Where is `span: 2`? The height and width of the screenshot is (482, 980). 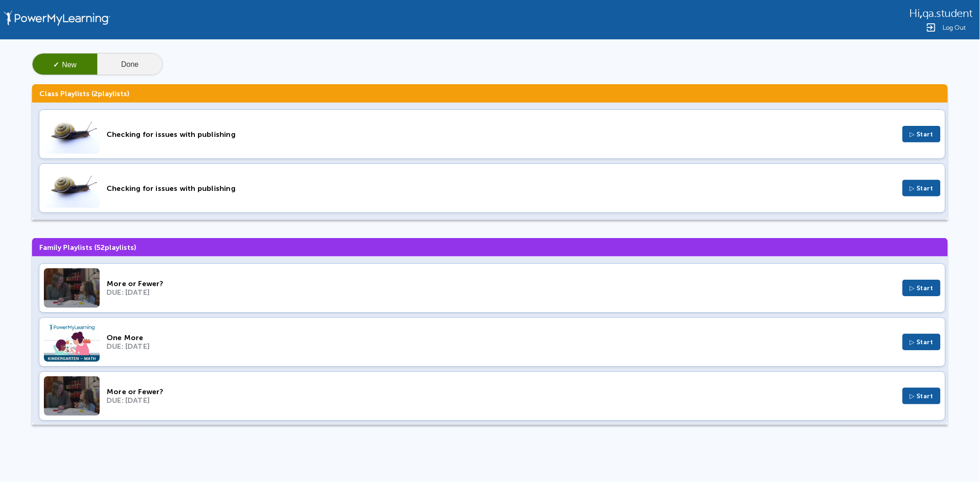 span: 2 is located at coordinates (95, 93).